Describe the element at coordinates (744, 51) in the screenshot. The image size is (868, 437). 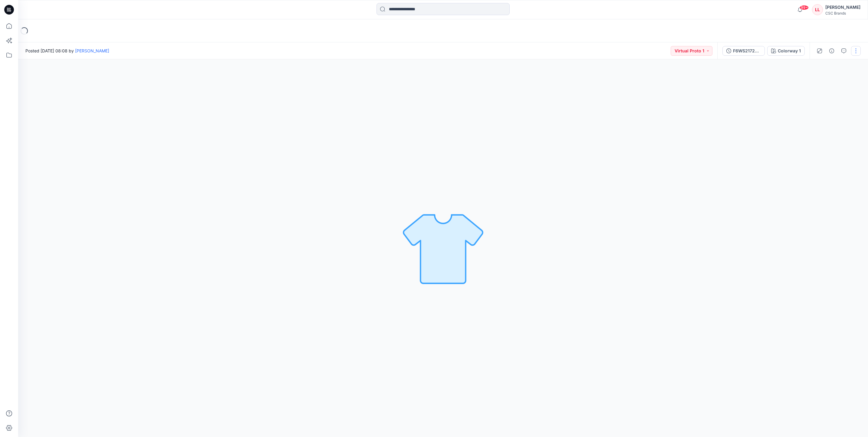
I see `button: F6WS217277_F26_PAREG_VP1` at that location.